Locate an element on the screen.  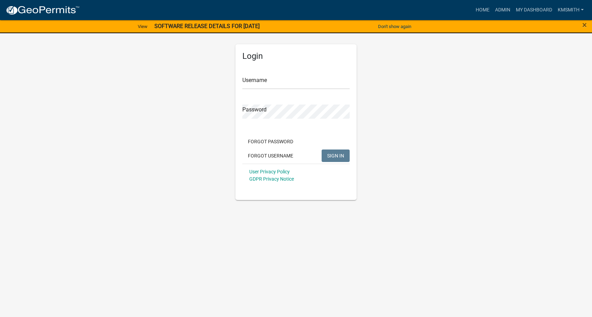
a: Admin is located at coordinates (502, 10).